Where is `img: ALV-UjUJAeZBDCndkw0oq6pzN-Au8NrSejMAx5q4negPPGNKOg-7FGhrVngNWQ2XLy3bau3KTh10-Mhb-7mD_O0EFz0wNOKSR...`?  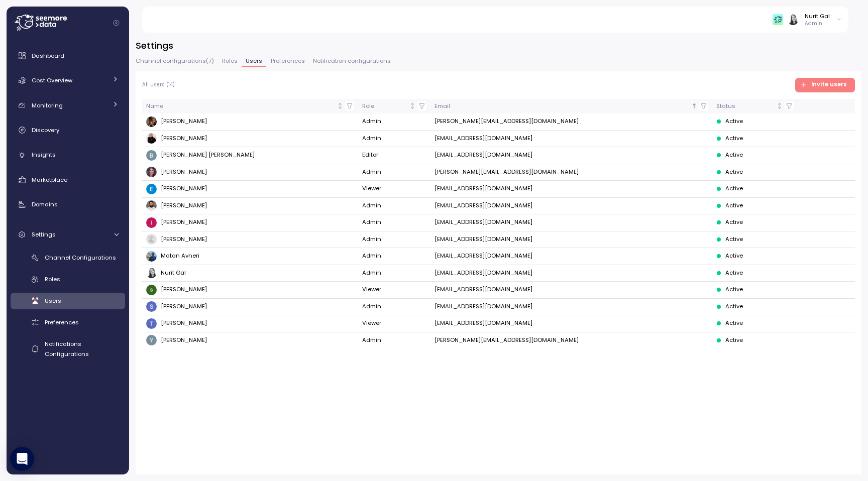 img: ALV-UjUJAeZBDCndkw0oq6pzN-Au8NrSejMAx5q4negPPGNKOg-7FGhrVngNWQ2XLy3bau3KTh10-Mhb-7mD_O0EFz0wNOKSR... is located at coordinates (151, 138).